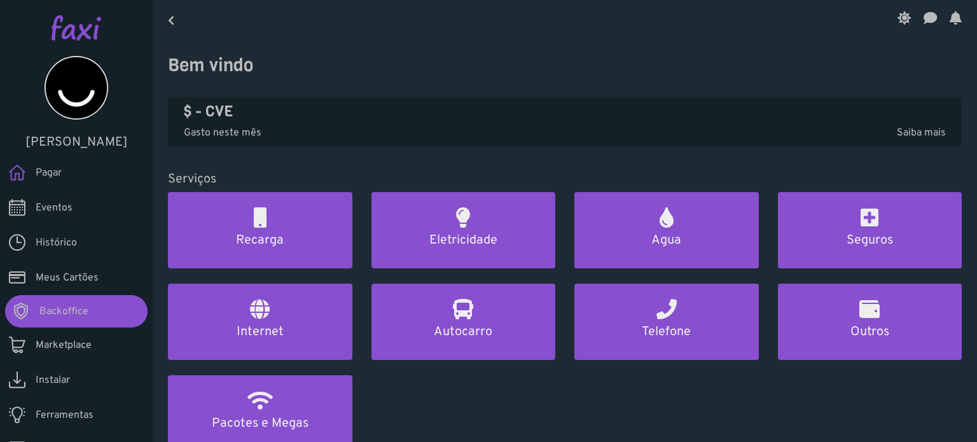 Image resolution: width=977 pixels, height=442 pixels. What do you see at coordinates (76, 311) in the screenshot?
I see `a: Backoffice` at bounding box center [76, 311].